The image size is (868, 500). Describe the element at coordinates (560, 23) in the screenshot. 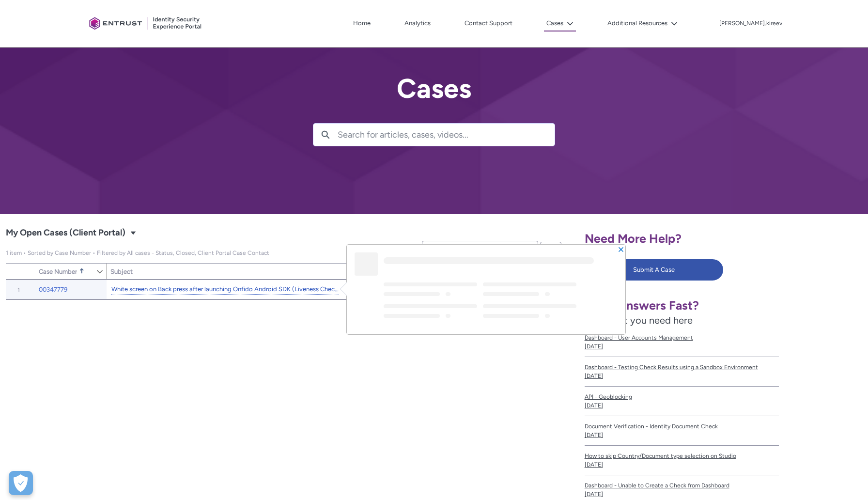

I see `button: Cases` at that location.